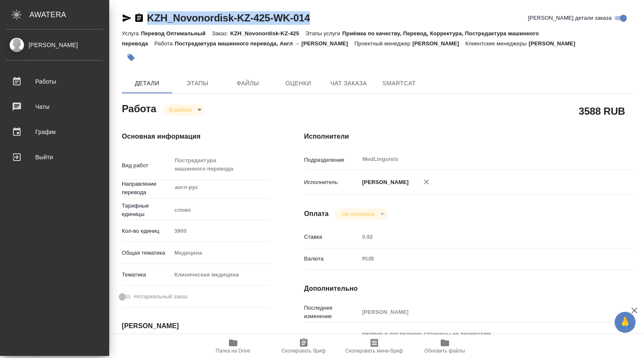 The height and width of the screenshot is (358, 644). What do you see at coordinates (332, 259) in the screenshot?
I see `p: Валюта` at bounding box center [332, 259].